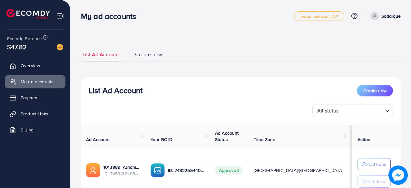 This screenshot has height=188, width=411. Describe the element at coordinates (264, 140) in the screenshot. I see `span: Time Zone` at that location.